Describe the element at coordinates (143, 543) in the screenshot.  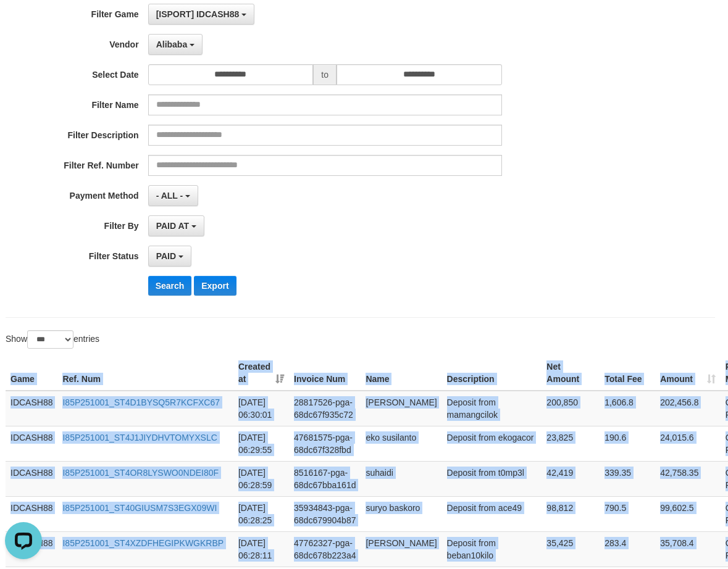
I see `a: I85P251001_ST4XZDFHEGIPKWGKRBP` at that location.